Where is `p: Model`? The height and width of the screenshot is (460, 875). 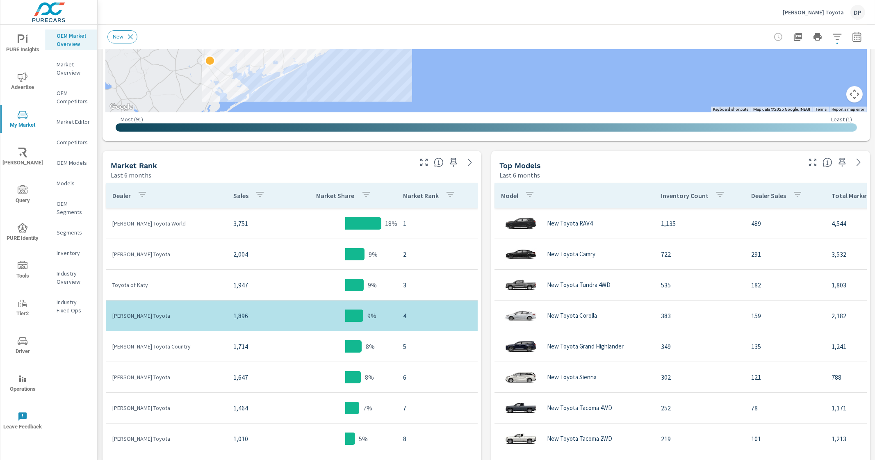 p: Model is located at coordinates (510, 196).